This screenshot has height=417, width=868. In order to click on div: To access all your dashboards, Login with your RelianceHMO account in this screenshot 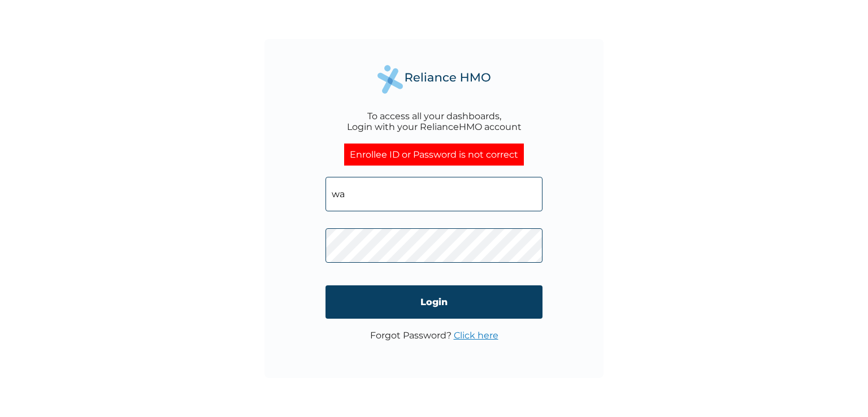, I will do `click(434, 122)`.